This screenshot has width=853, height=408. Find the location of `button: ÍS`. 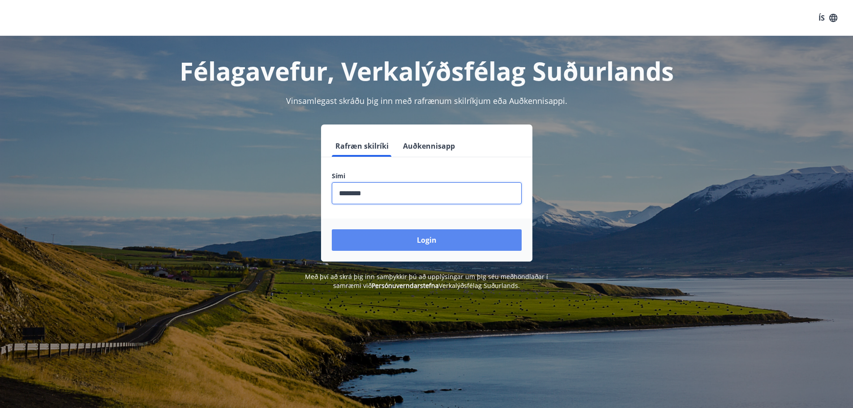

button: ÍS is located at coordinates (828, 18).